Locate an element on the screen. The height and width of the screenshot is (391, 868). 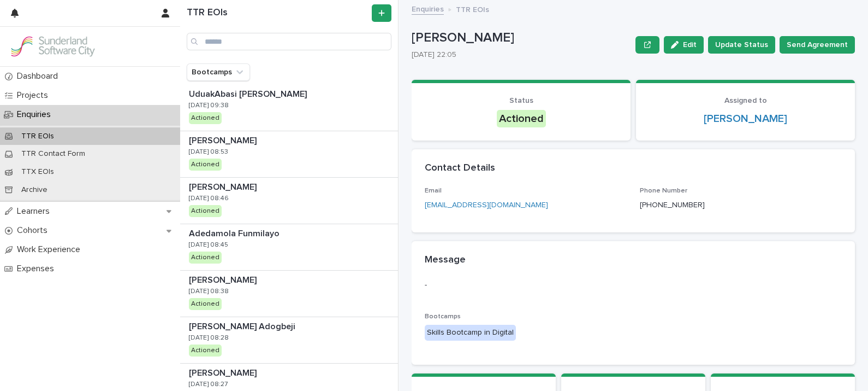
button: Bootcamps is located at coordinates (218, 72).